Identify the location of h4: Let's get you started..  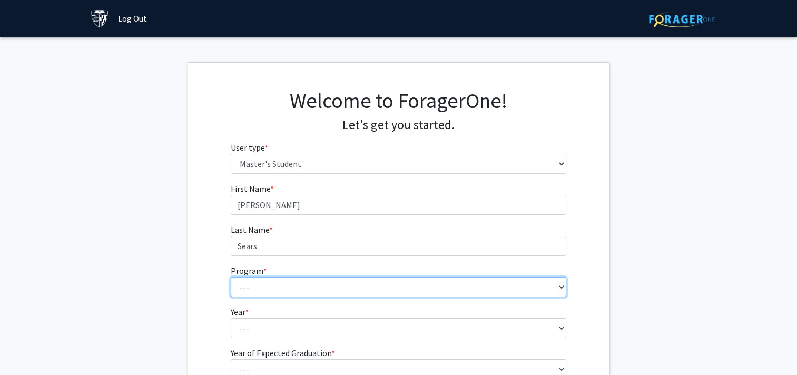
(398, 125).